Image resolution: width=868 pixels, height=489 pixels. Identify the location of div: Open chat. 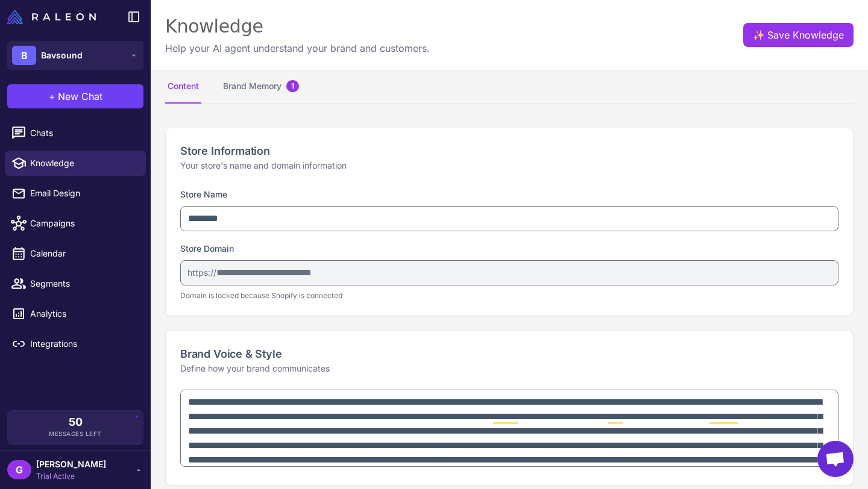
(835, 459).